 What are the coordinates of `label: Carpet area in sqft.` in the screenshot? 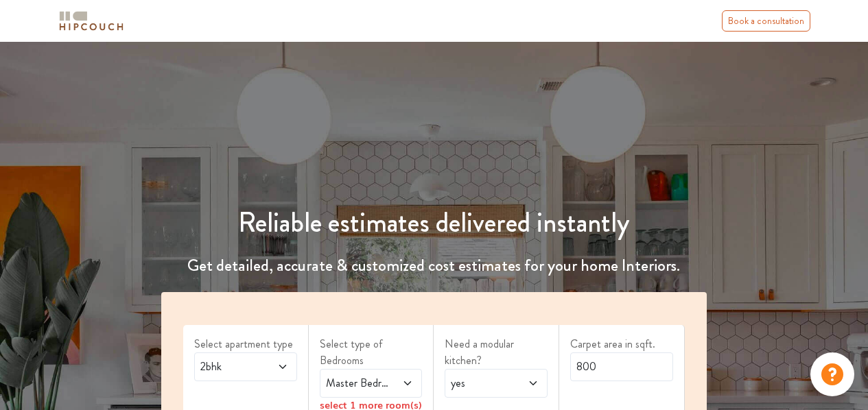 It's located at (622, 344).